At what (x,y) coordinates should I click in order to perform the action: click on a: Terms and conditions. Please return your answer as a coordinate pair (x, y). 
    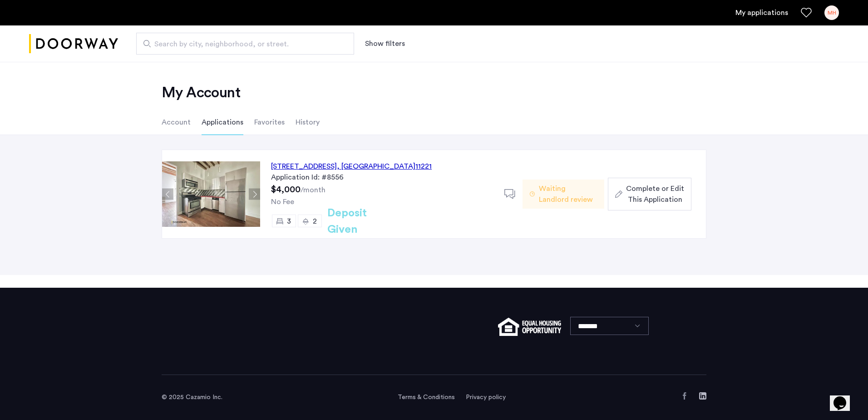
    Looking at the image, I should click on (427, 397).